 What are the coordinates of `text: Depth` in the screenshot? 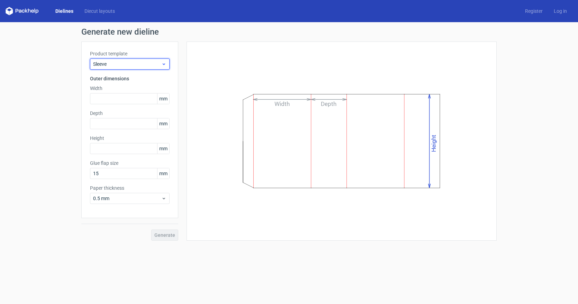 It's located at (329, 104).